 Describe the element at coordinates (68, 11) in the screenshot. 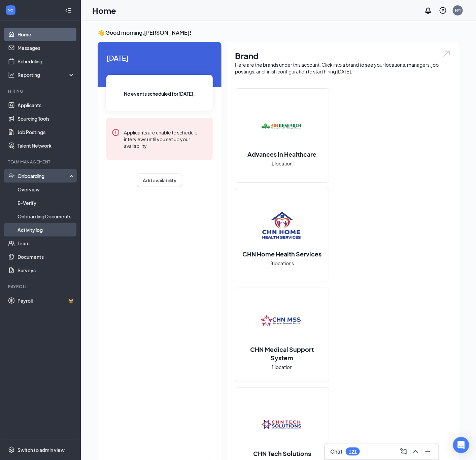

I see `svg: Collapse` at that location.